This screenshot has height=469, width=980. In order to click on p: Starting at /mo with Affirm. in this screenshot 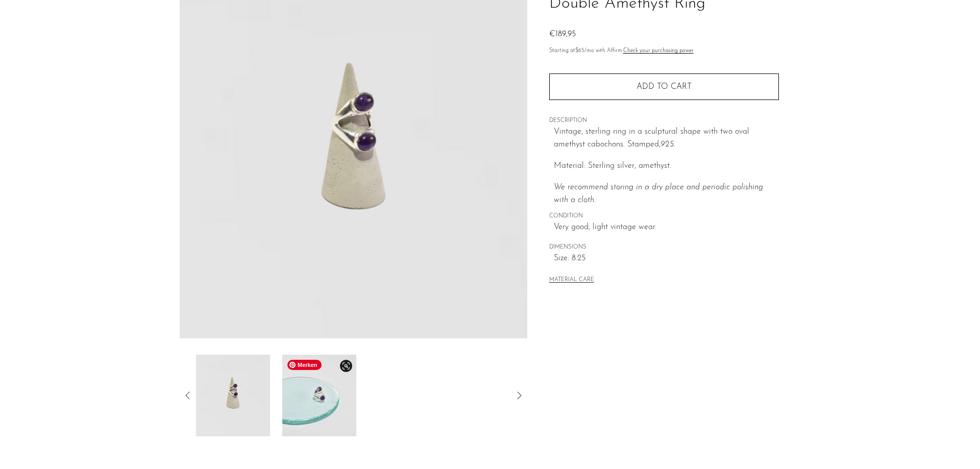, I will do `click(664, 51)`.